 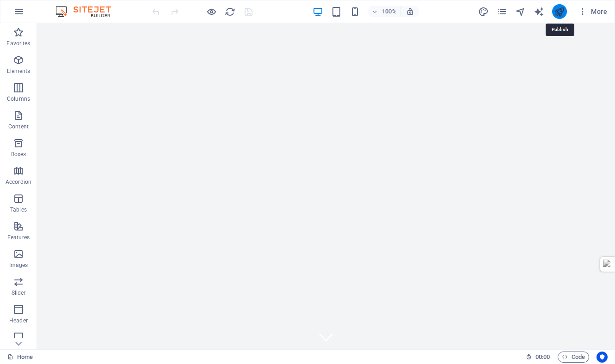 What do you see at coordinates (592, 11) in the screenshot?
I see `button: More` at bounding box center [592, 11].